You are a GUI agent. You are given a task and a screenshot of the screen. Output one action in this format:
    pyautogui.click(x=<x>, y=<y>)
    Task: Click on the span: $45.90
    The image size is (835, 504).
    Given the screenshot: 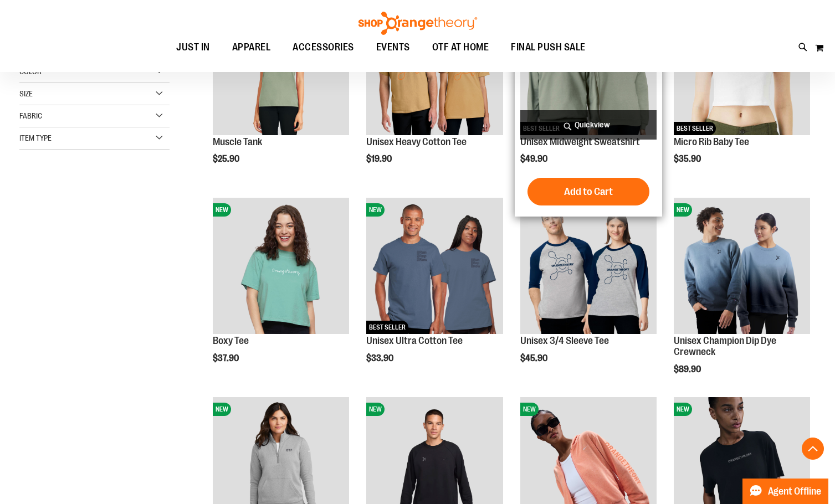 What is the action you would take?
    pyautogui.click(x=534, y=359)
    